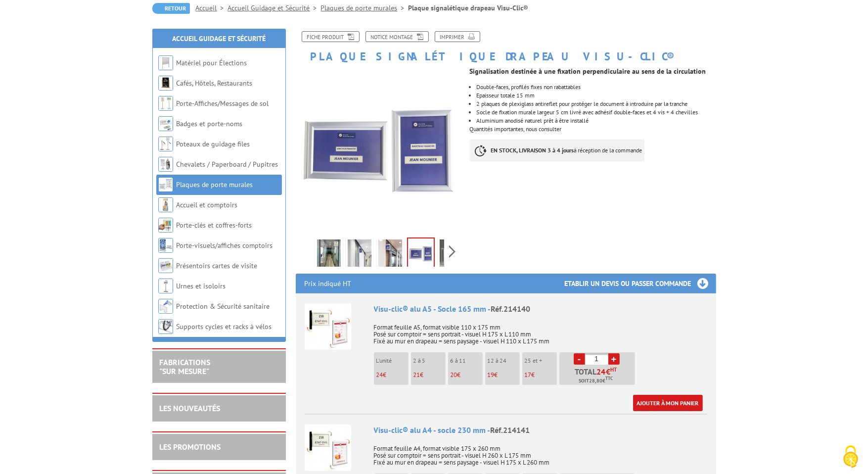 The height and width of the screenshot is (474, 868). Describe the element at coordinates (457, 36) in the screenshot. I see `a: Imprimer` at that location.